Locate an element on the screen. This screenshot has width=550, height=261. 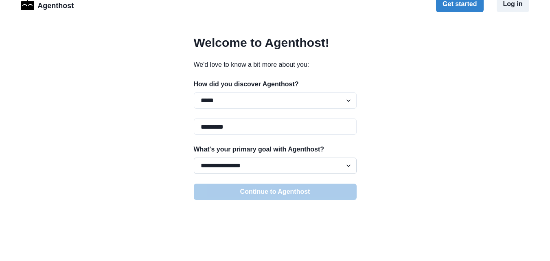
p: We'd love to know a bit more about you: is located at coordinates (275, 65).